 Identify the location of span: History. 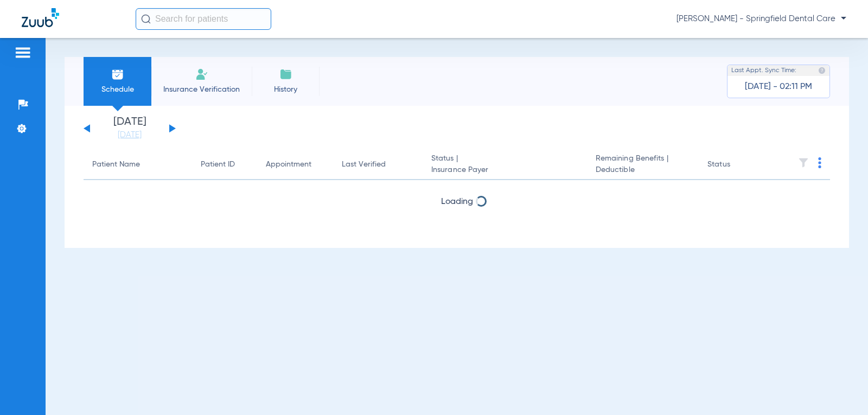
(285, 90).